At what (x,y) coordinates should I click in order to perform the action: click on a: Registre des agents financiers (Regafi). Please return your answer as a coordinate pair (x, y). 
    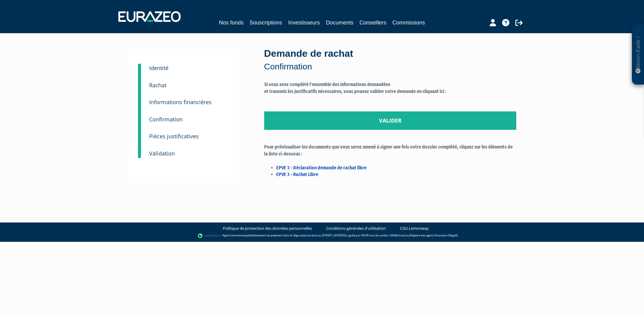
    Looking at the image, I should click on (434, 235).